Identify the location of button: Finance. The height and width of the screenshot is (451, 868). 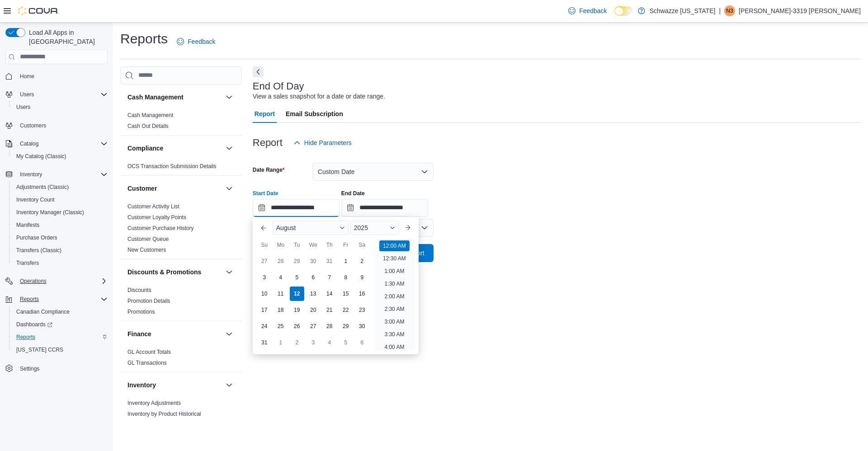
(229, 334).